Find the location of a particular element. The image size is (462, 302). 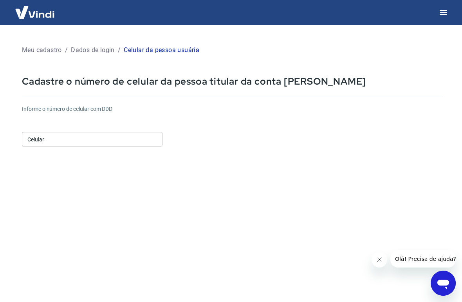

p: Dados de login is located at coordinates (93, 50).